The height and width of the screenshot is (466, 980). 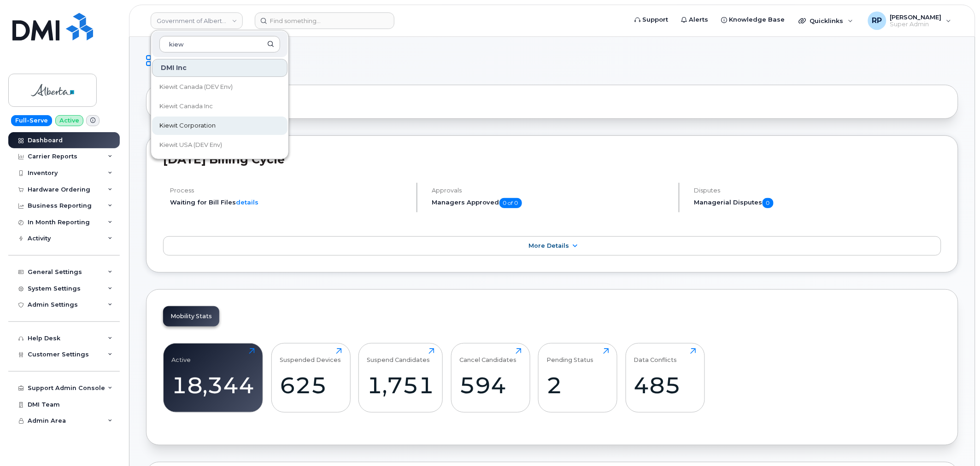 What do you see at coordinates (219, 106) in the screenshot?
I see `a: Kiewit Canada Inc` at bounding box center [219, 106].